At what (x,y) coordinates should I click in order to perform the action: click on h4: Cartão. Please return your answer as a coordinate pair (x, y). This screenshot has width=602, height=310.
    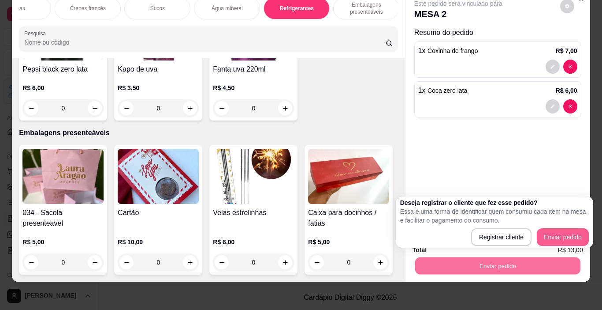
    Looking at the image, I should click on (158, 213).